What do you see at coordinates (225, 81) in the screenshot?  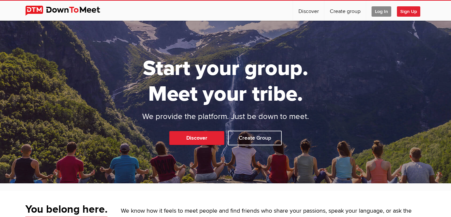 I see `h1: Start your group. Meet your tribe.` at bounding box center [225, 81].